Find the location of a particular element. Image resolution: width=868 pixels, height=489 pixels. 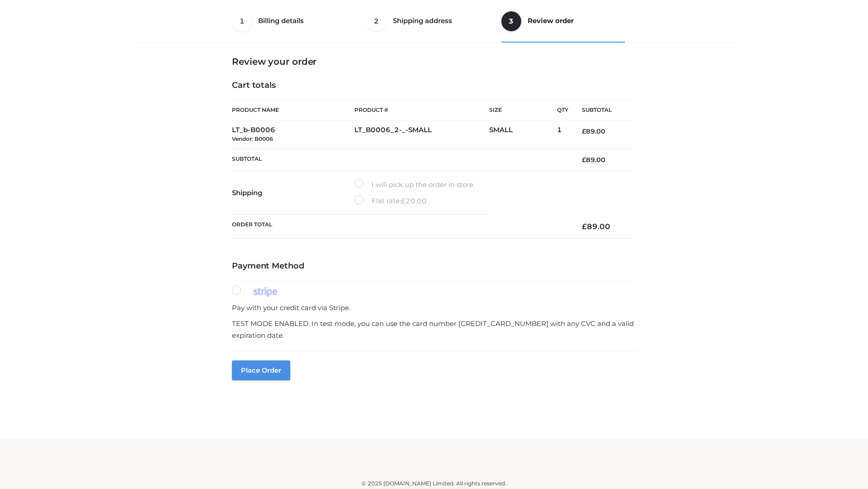

td: SMALL is located at coordinates (523, 134).